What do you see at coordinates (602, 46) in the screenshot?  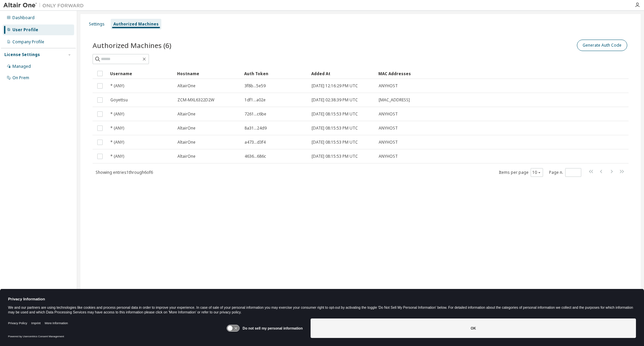 I see `button: Generate Auth Code` at bounding box center [602, 46].